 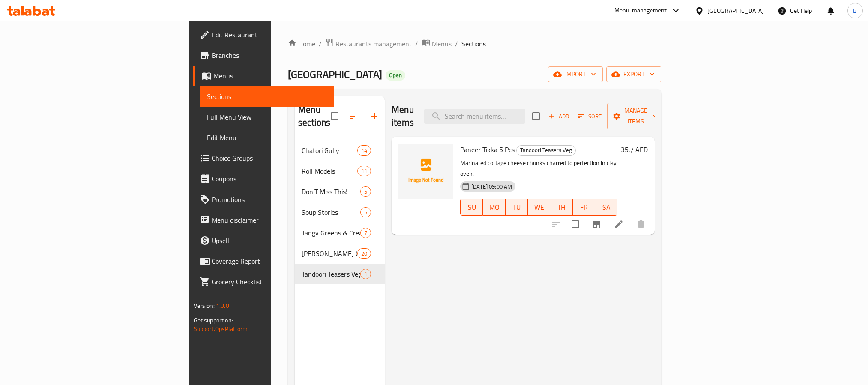 What do you see at coordinates (575, 74) in the screenshot?
I see `button: import` at bounding box center [575, 74].